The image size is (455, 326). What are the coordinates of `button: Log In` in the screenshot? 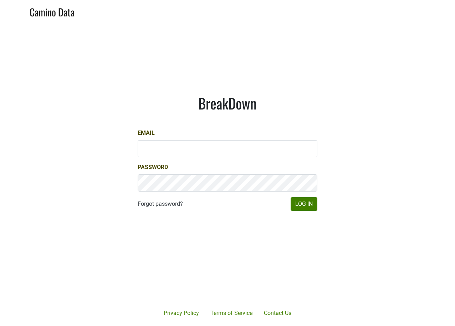 It's located at (304, 204).